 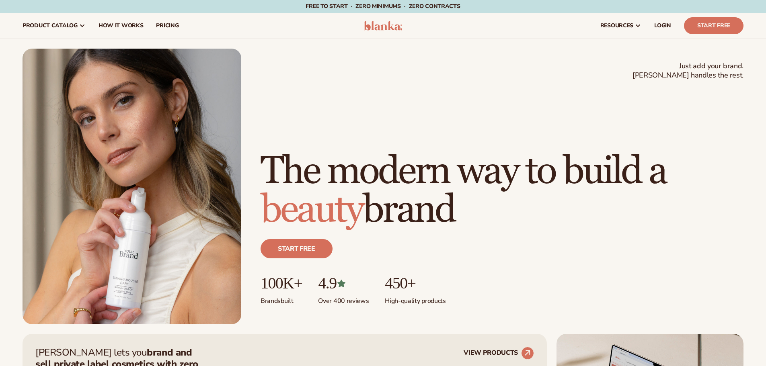 I want to click on img: Female holding tanning mousse., so click(x=132, y=187).